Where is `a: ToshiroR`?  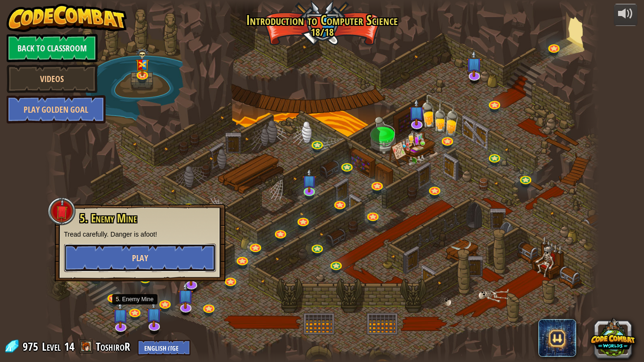
a: ToshiroR is located at coordinates (114, 346).